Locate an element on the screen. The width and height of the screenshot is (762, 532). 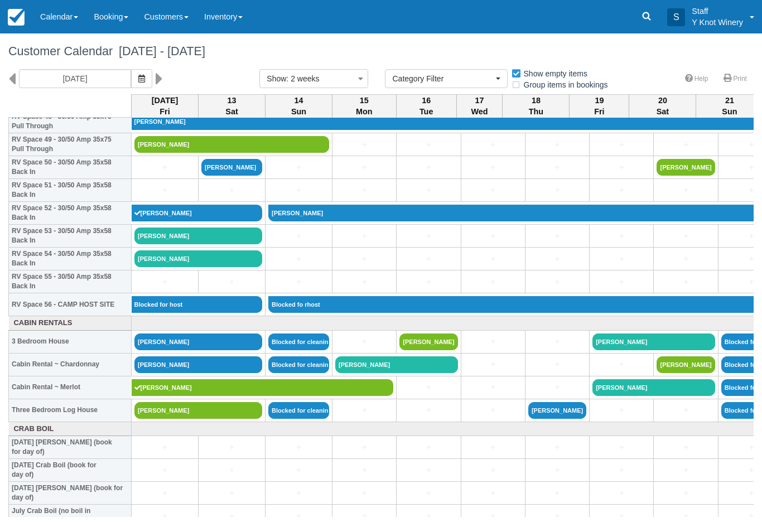
h1: Customer Calendar is located at coordinates (381, 51).